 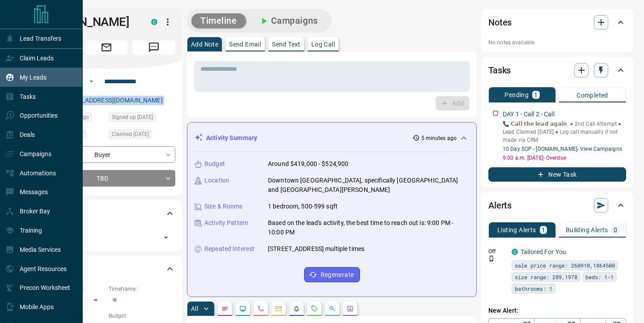 I want to click on p: DAY 1 - Call 2 - Call, so click(x=529, y=114).